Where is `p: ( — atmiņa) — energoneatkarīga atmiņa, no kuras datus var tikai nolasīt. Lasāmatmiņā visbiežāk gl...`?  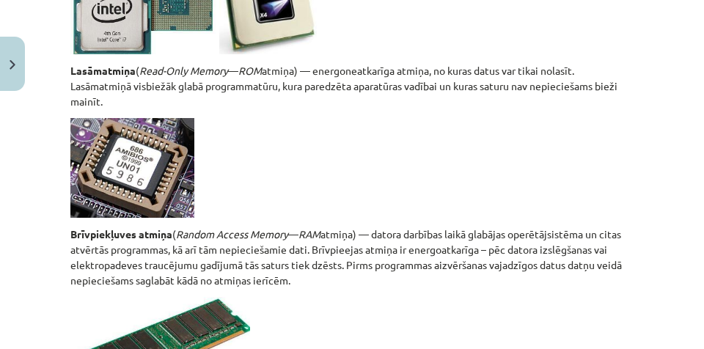 p: ( — atmiņa) — energoneatkarīga atmiņa, no kuras datus var tikai nolasīt. Lasāmatmiņā visbiežāk gl... is located at coordinates (352, 86).